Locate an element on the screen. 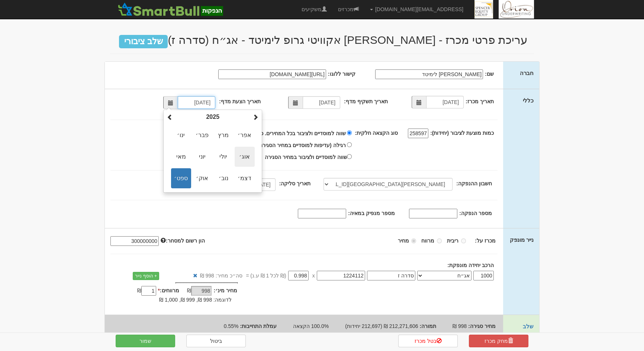 This screenshot has height=351, width=644. span: יולי is located at coordinates (223, 157).